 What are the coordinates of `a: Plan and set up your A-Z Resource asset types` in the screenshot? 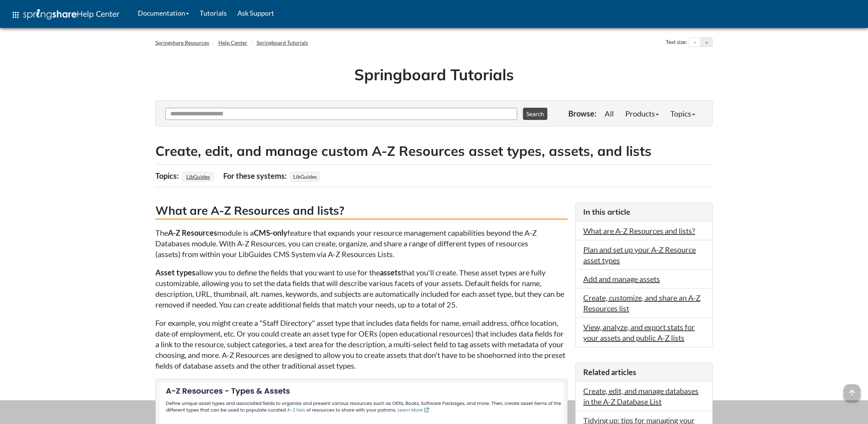 It's located at (639, 255).